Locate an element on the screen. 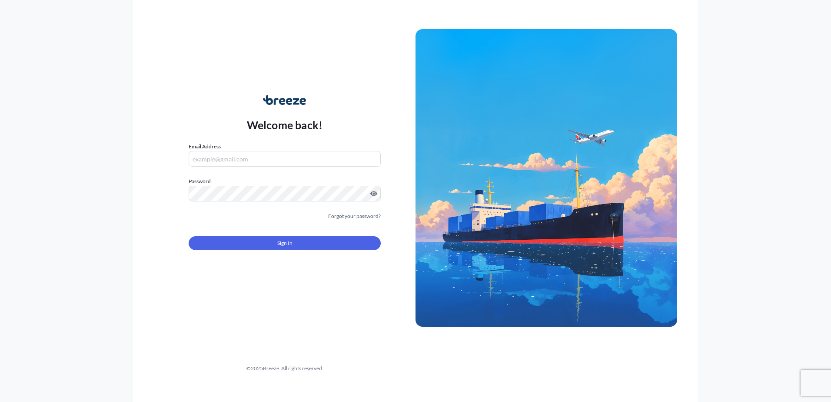 Image resolution: width=831 pixels, height=402 pixels. div: © 2025 Breeze. All rights reserved. is located at coordinates (285, 368).